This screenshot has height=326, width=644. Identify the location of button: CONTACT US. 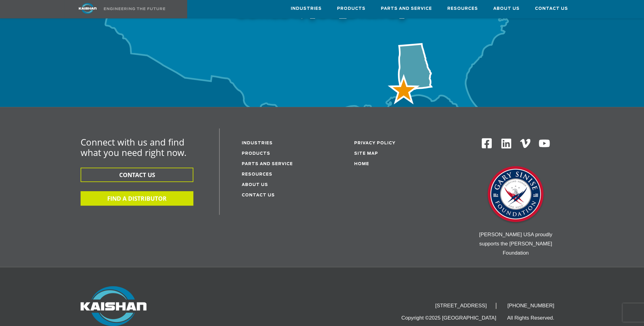
(137, 174).